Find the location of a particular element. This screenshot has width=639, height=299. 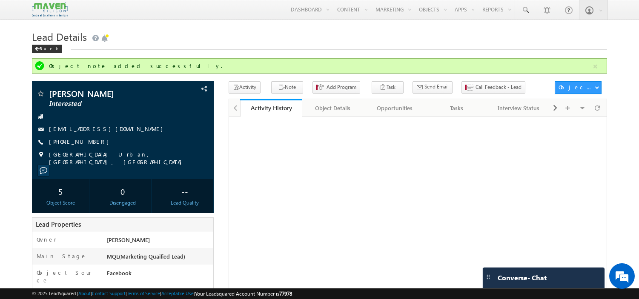

div: Lead Quality is located at coordinates (185, 203).